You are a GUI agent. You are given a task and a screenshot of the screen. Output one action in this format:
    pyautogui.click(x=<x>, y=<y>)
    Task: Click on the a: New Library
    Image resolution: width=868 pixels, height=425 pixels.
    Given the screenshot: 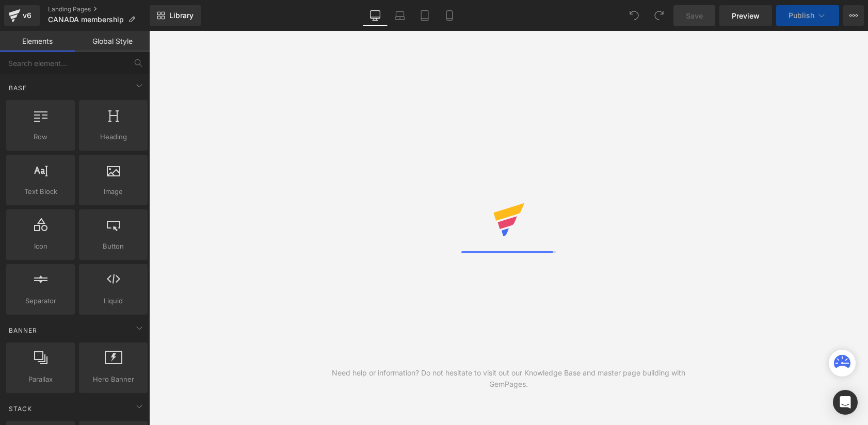 What is the action you would take?
    pyautogui.click(x=175, y=15)
    